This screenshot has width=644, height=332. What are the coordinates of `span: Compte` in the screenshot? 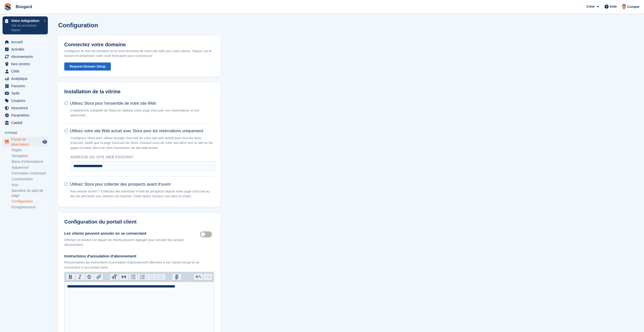 It's located at (633, 7).